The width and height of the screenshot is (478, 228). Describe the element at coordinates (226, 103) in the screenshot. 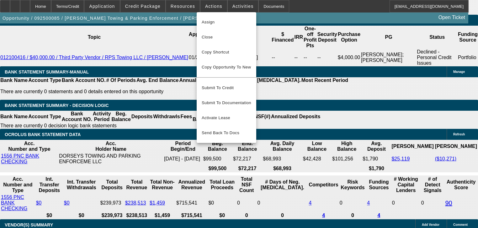

I see `span: Submit To Documentation` at that location.